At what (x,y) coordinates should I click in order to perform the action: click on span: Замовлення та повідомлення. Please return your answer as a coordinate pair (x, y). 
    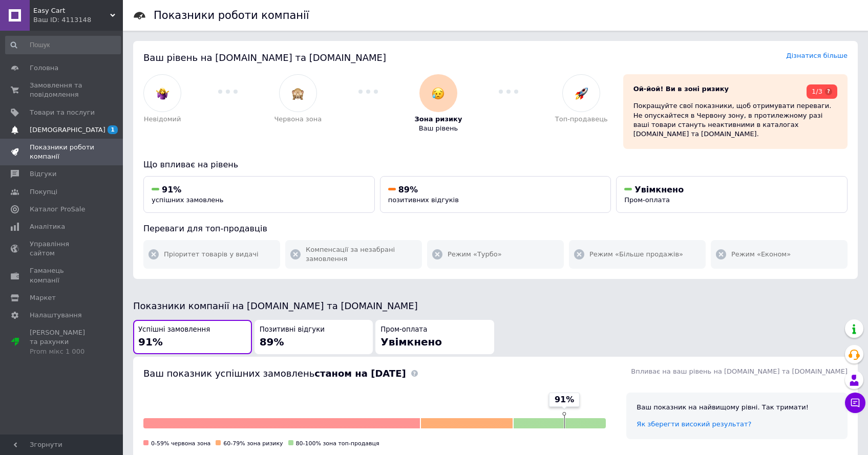
    Looking at the image, I should click on (62, 90).